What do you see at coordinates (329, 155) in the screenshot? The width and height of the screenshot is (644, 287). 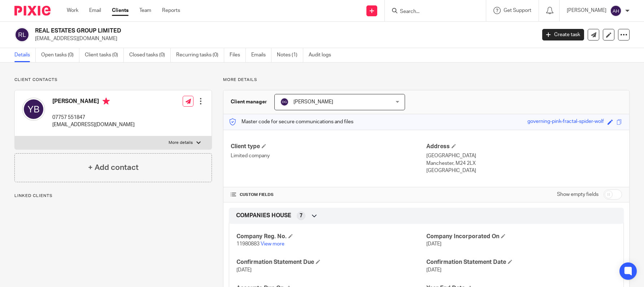 I see `p: Limited company` at bounding box center [329, 155].